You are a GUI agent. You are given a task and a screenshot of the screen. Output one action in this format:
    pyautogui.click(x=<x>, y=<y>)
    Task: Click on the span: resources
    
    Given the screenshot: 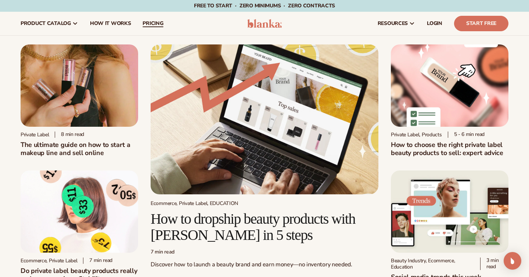 What is the action you would take?
    pyautogui.click(x=393, y=24)
    